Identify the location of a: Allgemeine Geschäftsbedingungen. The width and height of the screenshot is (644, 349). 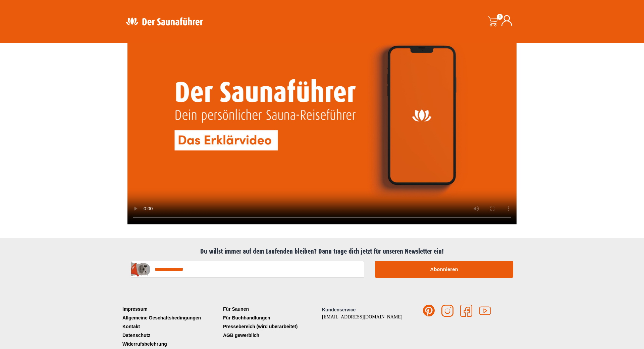
(171, 317).